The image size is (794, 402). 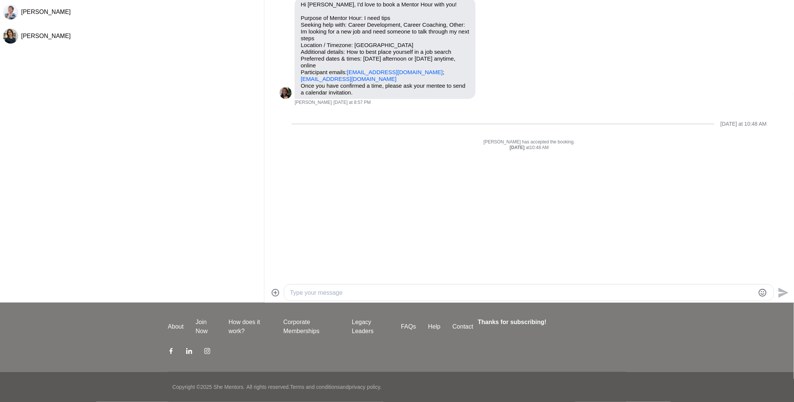 I want to click on p: Once you have confirmed a time, please ask your mentee to send a calendar invitation., so click(x=385, y=89).